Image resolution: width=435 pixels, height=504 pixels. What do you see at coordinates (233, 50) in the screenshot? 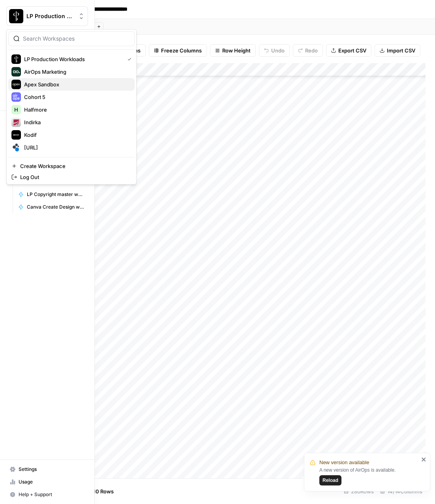
I see `button: Row Height` at bounding box center [233, 50].